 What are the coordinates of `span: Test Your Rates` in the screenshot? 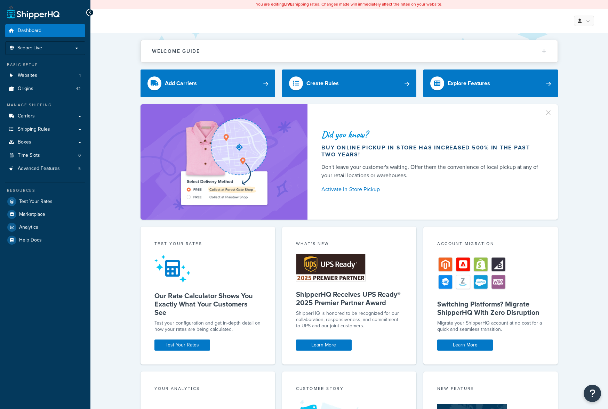 It's located at (36, 202).